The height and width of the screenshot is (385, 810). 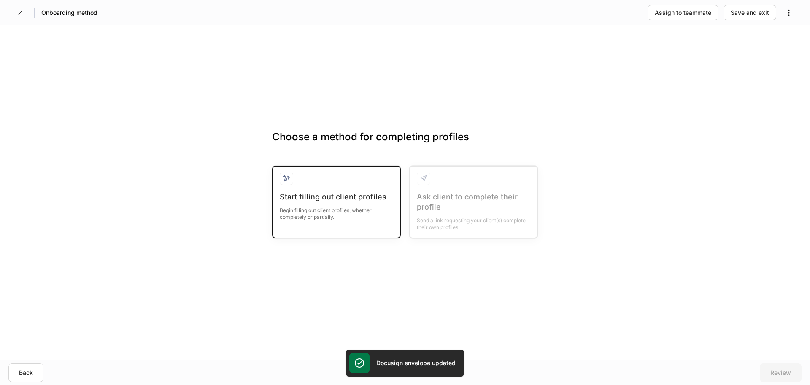 I want to click on h5: Docusign envelope updated, so click(x=416, y=363).